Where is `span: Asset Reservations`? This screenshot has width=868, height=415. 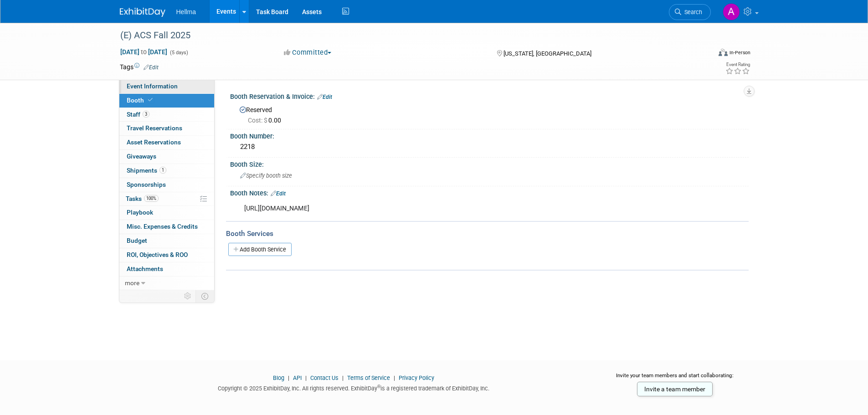
span: Asset Reservations is located at coordinates (153, 142).